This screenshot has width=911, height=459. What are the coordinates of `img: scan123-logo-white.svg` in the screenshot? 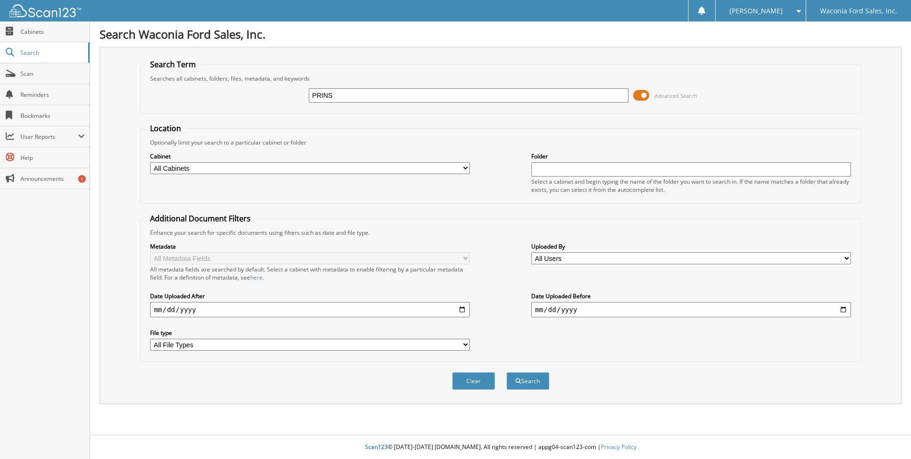 It's located at (45, 10).